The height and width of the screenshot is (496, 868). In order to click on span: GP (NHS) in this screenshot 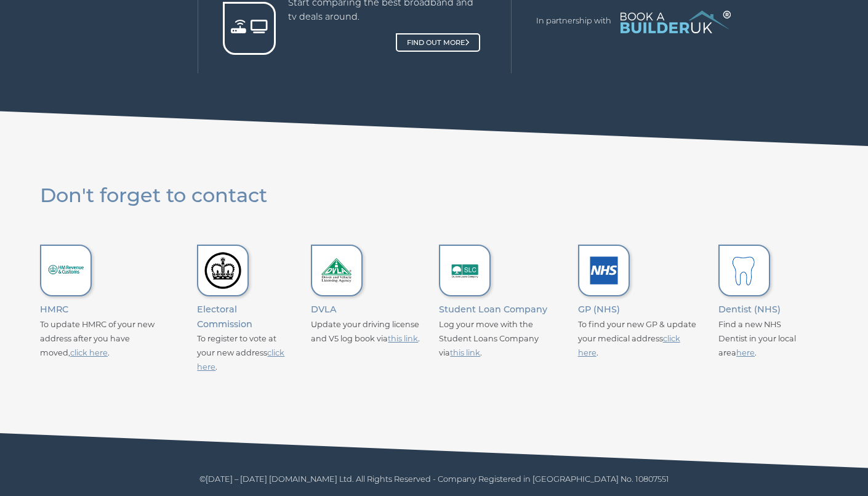, I will do `click(599, 309)`.